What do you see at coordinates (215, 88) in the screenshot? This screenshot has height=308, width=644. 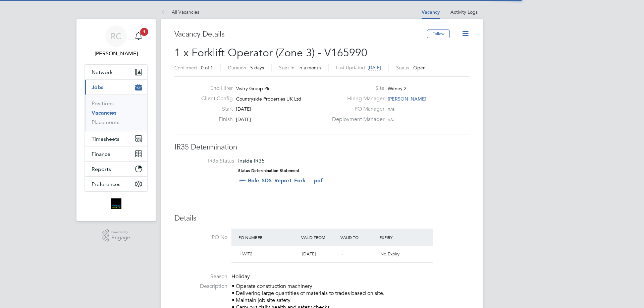 I see `label: End Hirer` at bounding box center [215, 88].